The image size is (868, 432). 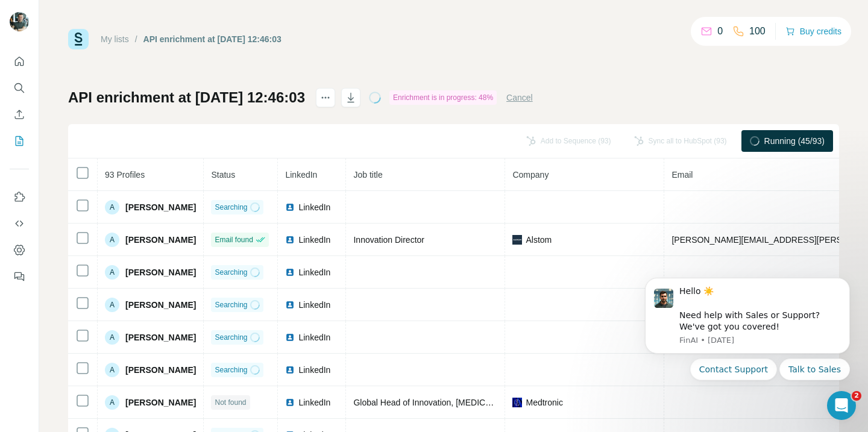 What do you see at coordinates (107, 107) in the screenshot?
I see `button: Quick reply: Contact Support` at bounding box center [107, 107].